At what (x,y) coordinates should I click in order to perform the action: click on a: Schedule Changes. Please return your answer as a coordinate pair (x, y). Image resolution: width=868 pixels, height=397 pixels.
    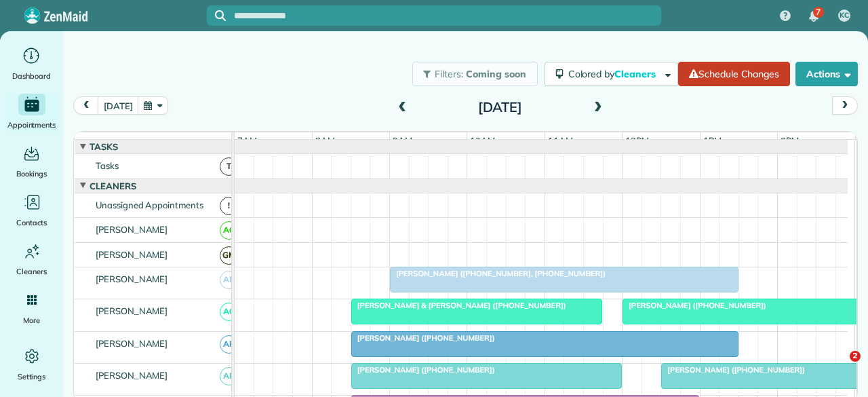
    Looking at the image, I should click on (734, 74).